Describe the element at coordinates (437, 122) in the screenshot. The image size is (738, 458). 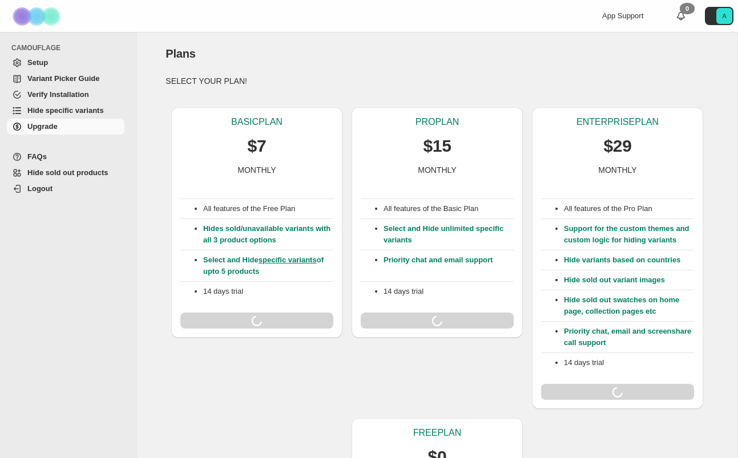
I see `p: PRO PLAN` at that location.